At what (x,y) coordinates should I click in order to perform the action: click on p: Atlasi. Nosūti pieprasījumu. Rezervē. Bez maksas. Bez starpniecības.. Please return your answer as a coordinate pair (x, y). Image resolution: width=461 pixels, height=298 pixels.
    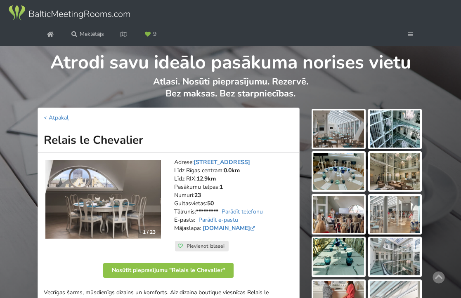
    Looking at the image, I should click on (230, 92).